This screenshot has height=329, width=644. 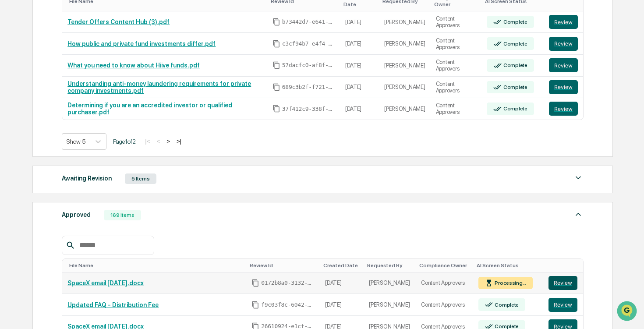 What do you see at coordinates (122, 215) in the screenshot?
I see `div: 169 Items` at bounding box center [122, 215].